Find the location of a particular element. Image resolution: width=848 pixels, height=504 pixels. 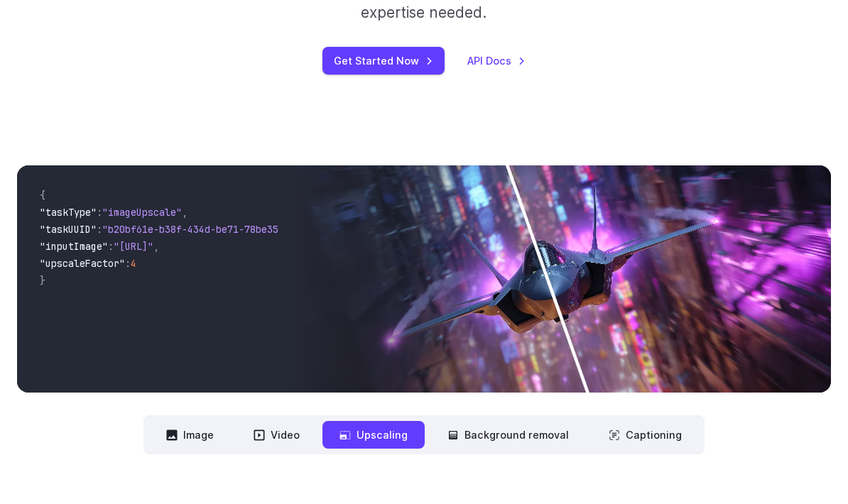

img: Futuristic stealth jet streaking through a neon-lit cityscape with glowing purple exhaust is located at coordinates (560, 279).